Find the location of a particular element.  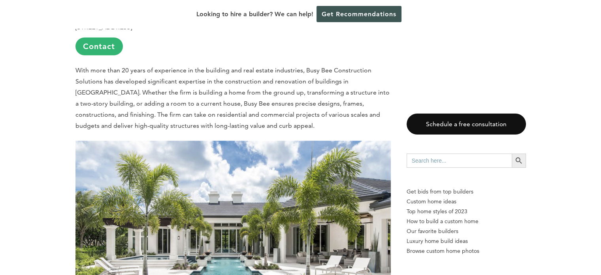

svg: Search is located at coordinates (519, 160).